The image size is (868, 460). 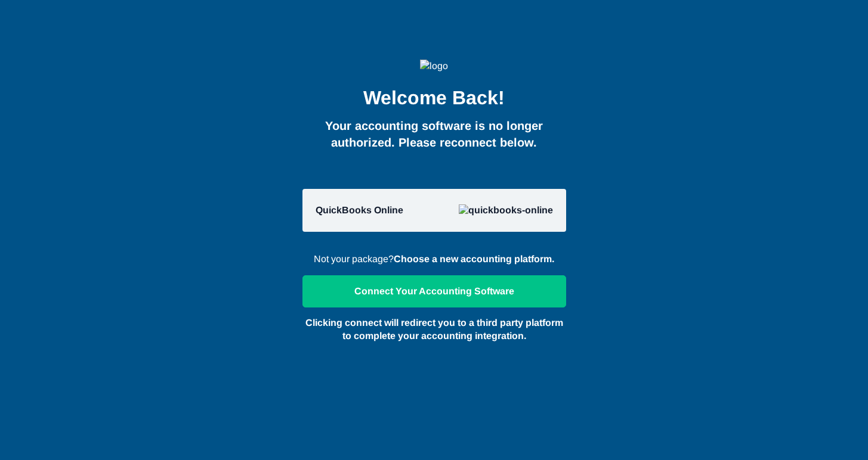 What do you see at coordinates (354, 259) in the screenshot?
I see `span: Not your package?` at bounding box center [354, 259].